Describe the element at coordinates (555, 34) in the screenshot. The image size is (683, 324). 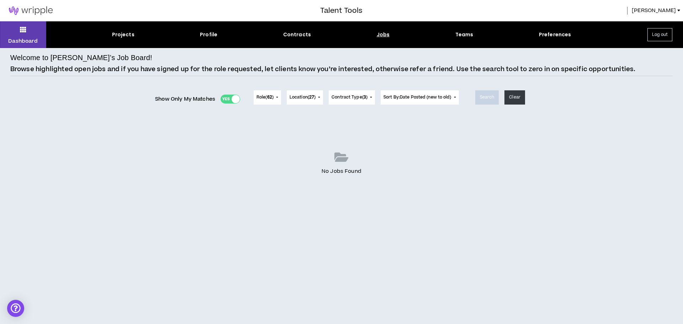
I see `div: Preferences` at that location.